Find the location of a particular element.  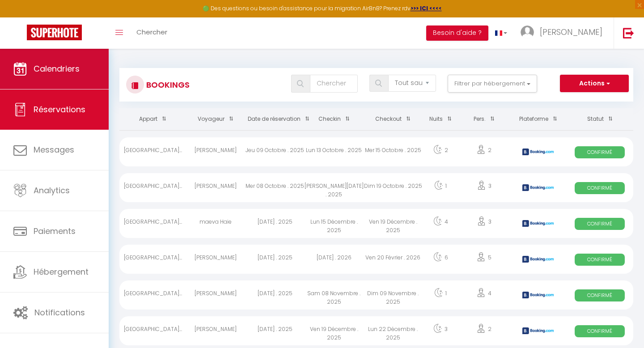

th: Sort by rentals is located at coordinates (153, 119).